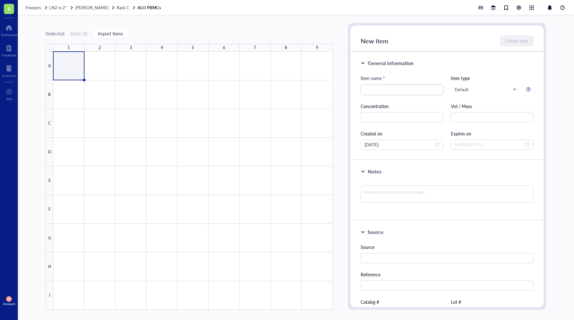  I want to click on div: A, so click(49, 66).